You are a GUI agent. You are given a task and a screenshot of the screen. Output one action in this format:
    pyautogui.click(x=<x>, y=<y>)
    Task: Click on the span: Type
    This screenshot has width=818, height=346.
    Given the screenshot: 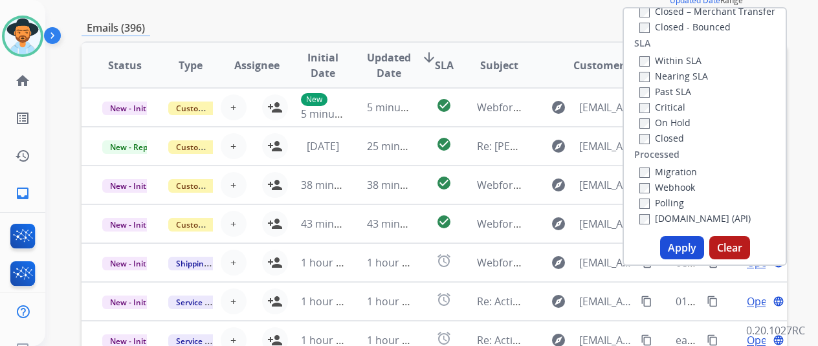 What is the action you would take?
    pyautogui.click(x=190, y=65)
    